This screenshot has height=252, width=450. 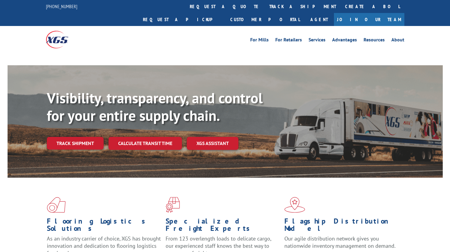 What do you see at coordinates (56, 205) in the screenshot?
I see `img: xgs-icon-total-supply-chain-intelligence-red` at bounding box center [56, 205].